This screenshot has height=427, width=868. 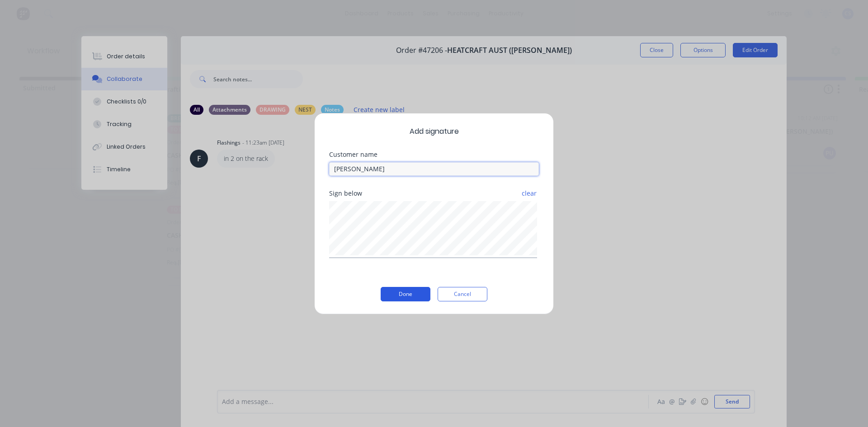 I want to click on button: clear, so click(x=529, y=194).